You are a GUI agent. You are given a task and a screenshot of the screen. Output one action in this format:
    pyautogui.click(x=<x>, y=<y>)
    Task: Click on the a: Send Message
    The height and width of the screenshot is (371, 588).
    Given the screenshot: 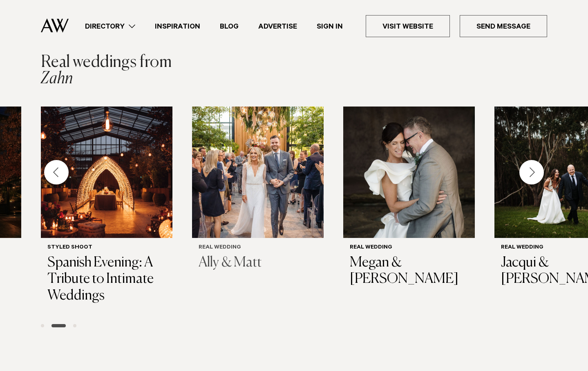 What is the action you would take?
    pyautogui.click(x=503, y=26)
    